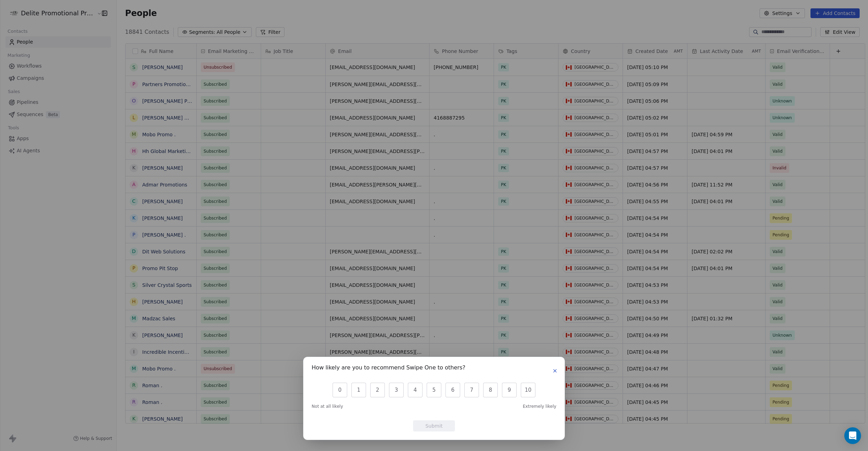 The image size is (868, 451). What do you see at coordinates (540, 407) in the screenshot?
I see `span: Extremely likely` at bounding box center [540, 407].